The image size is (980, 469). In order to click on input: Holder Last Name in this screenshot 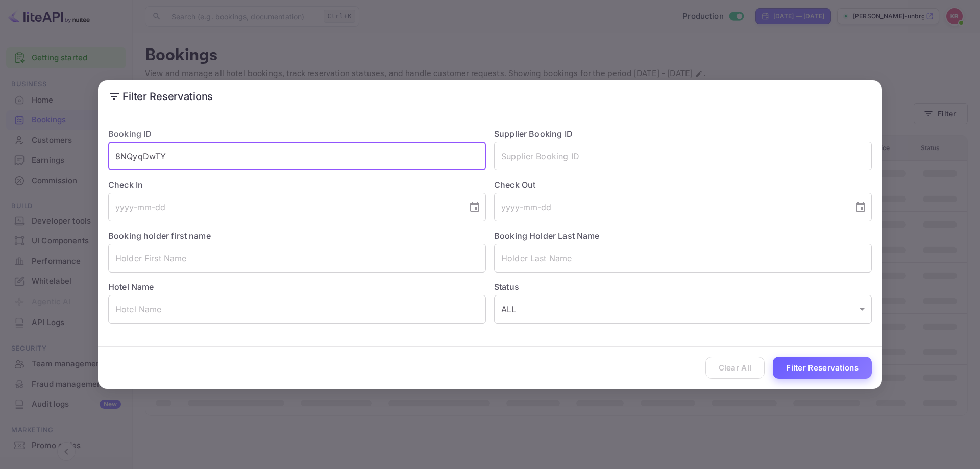, I will do `click(683, 258)`.